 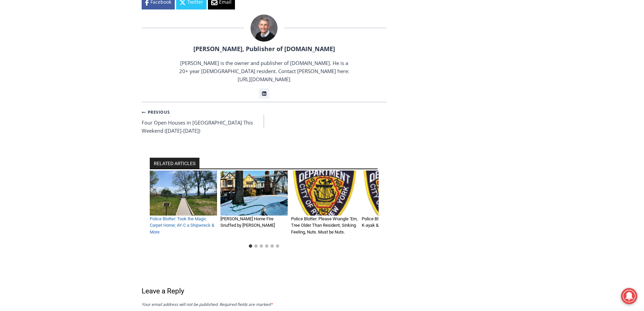 What do you see at coordinates (277, 246) in the screenshot?
I see `button: Go to slide 6` at bounding box center [277, 246].